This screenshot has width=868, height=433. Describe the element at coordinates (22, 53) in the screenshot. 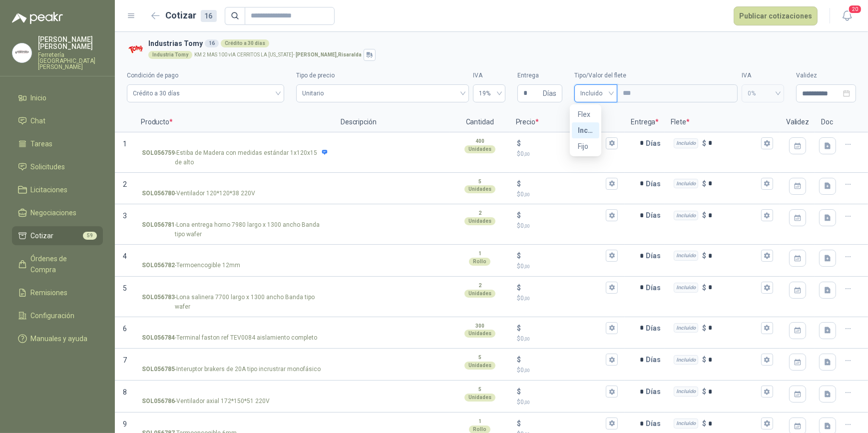

I see `img: Company Logo` at that location.